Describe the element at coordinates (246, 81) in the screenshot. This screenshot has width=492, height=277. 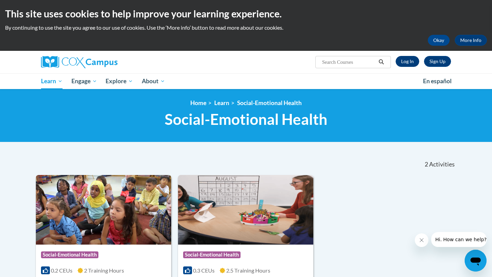
I see `div: Main menu` at that location.